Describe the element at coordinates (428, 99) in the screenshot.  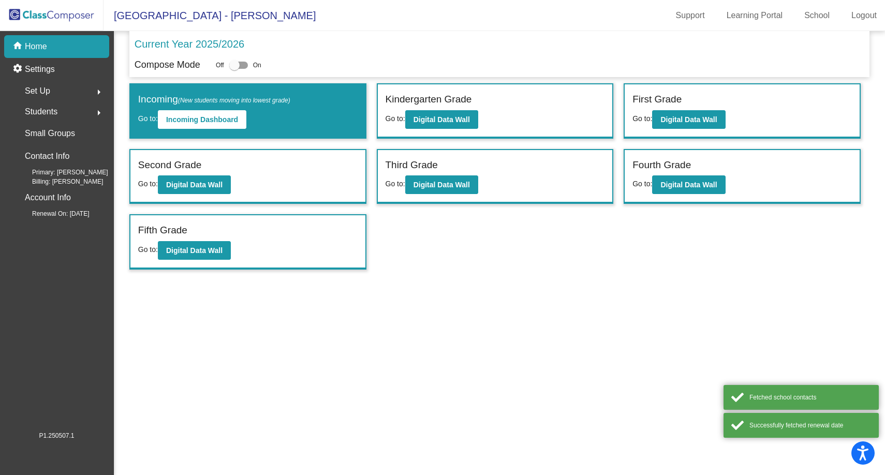
I see `label: Kindergarten Grade` at that location.